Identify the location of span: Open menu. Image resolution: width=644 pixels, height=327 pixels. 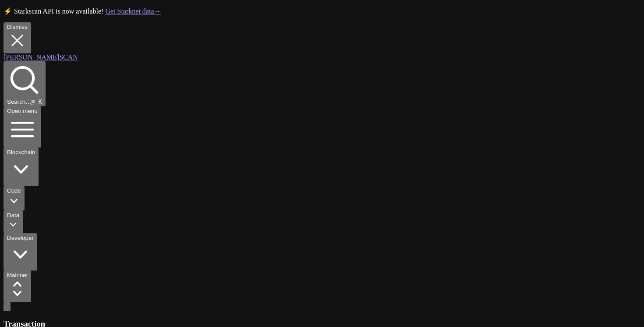
(22, 111).